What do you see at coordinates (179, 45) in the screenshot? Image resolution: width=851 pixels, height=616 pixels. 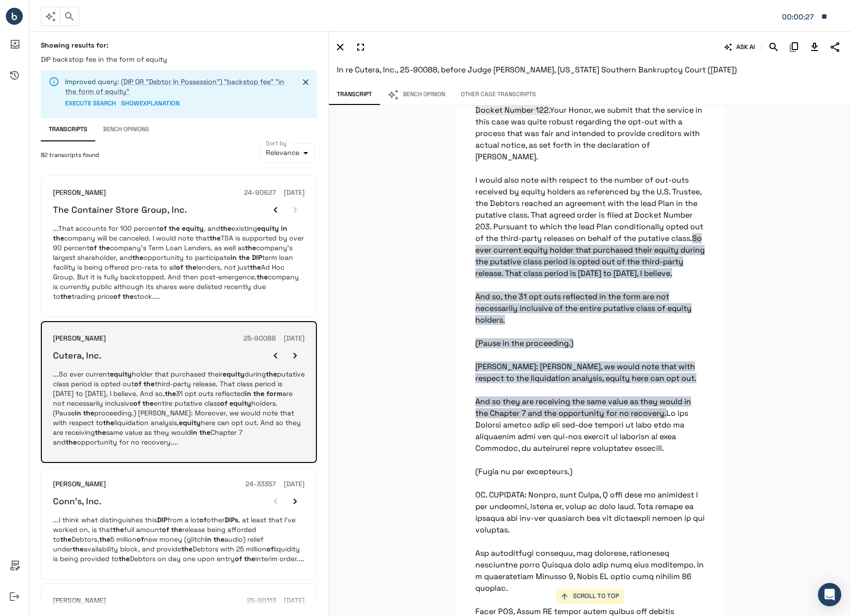 I see `h6: Showing results for:` at bounding box center [179, 45].